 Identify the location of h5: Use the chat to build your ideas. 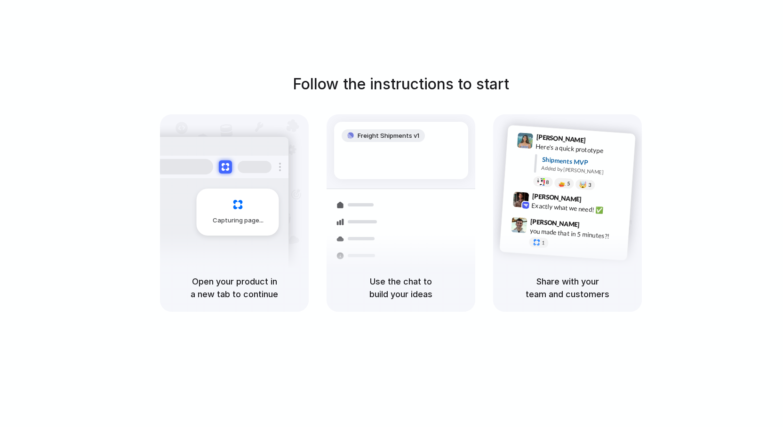
(401, 288).